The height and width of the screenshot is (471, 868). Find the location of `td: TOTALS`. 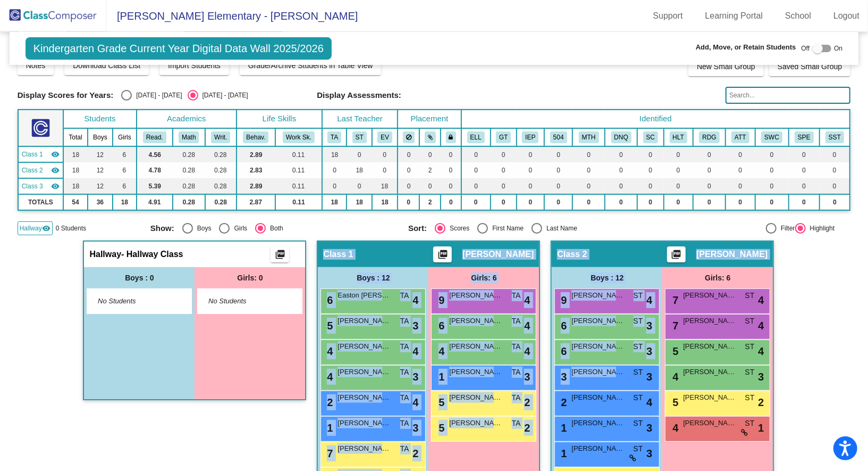

td: TOTALS is located at coordinates (40, 202).